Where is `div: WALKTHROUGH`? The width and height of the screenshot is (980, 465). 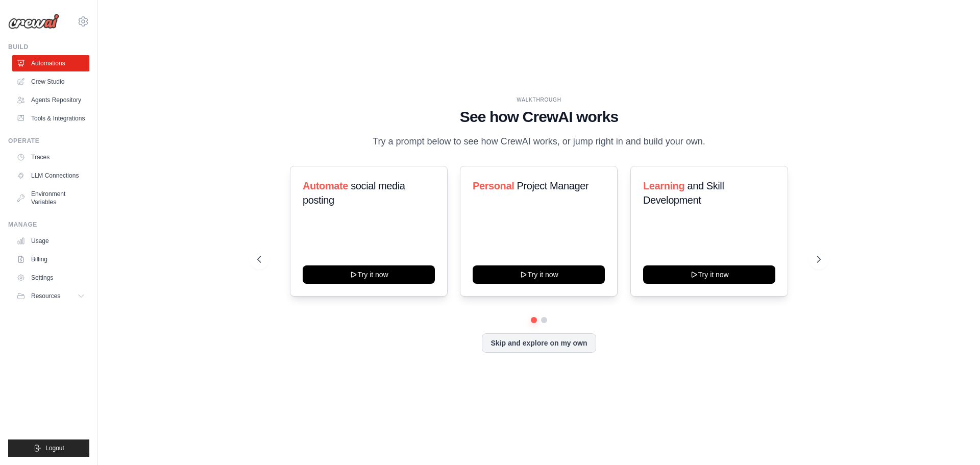 div: WALKTHROUGH is located at coordinates (539, 100).